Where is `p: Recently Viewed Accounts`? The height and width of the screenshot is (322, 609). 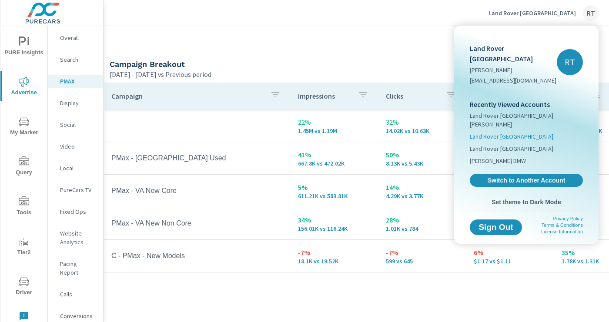
p: Recently Viewed Accounts is located at coordinates (526, 104).